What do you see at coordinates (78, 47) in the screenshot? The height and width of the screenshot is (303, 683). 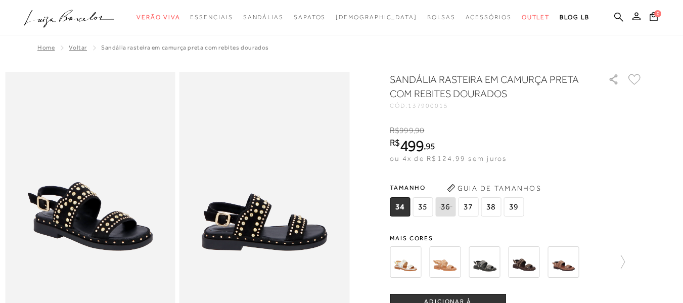 I see `a: Voltar` at bounding box center [78, 47].